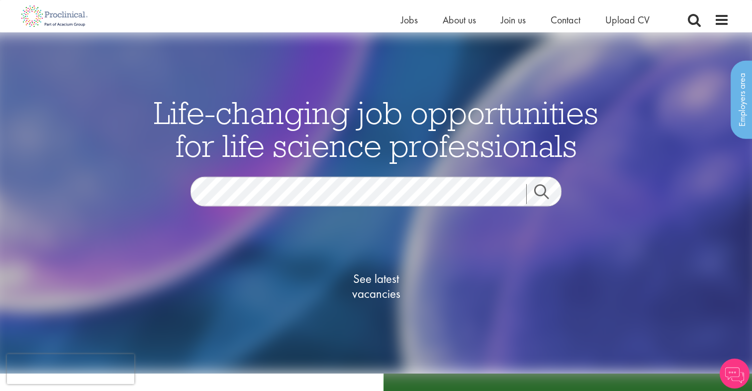  I want to click on a: Job search submit button, so click(548, 194).